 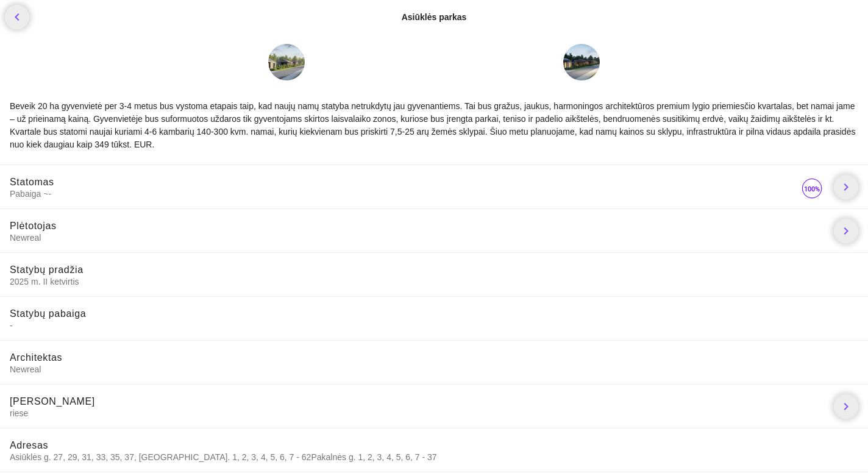 What do you see at coordinates (18, 18) in the screenshot?
I see `a: chevron_left` at bounding box center [18, 18].